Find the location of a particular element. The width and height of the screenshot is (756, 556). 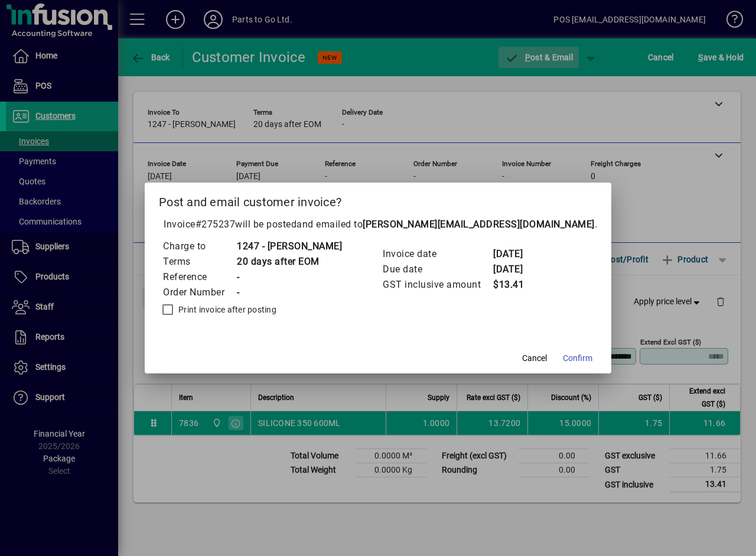

td: 20 days after EOM is located at coordinates (289, 261).